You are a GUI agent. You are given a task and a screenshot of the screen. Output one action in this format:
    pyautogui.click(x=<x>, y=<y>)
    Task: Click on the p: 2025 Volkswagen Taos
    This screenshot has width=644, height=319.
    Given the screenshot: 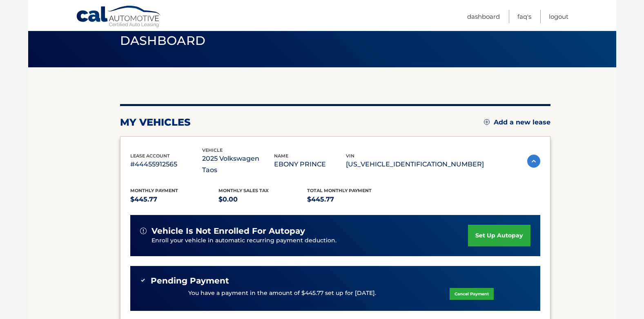 What is the action you would take?
    pyautogui.click(x=239, y=164)
    